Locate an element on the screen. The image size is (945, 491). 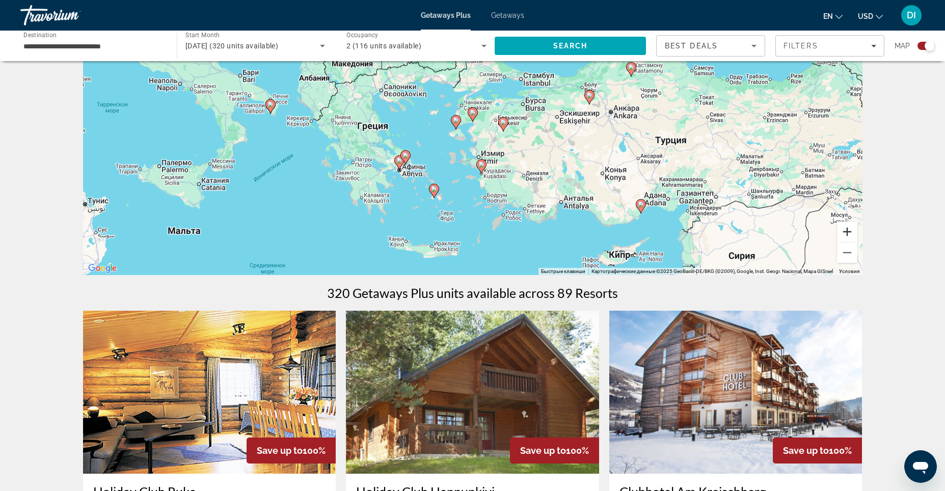
a: Условия (ссылка откроется в новой вкладке) is located at coordinates (849, 271).